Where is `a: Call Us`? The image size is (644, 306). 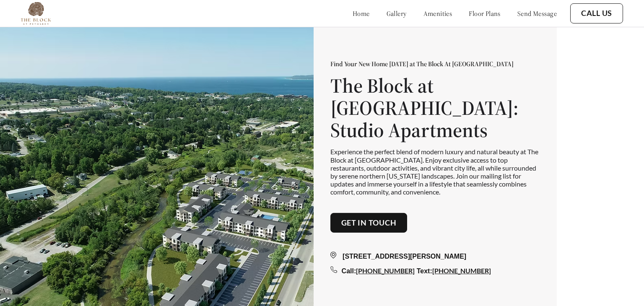
a: Call Us is located at coordinates (596, 14).